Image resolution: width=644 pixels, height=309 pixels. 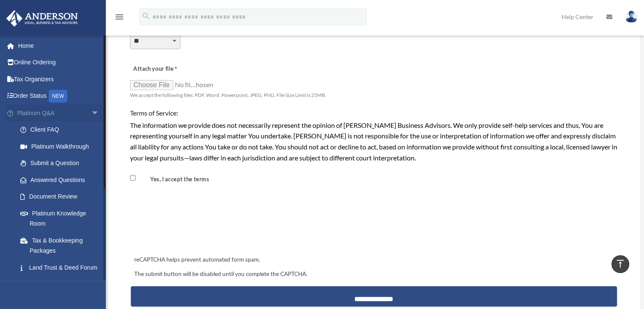 I want to click on a: menu, so click(x=119, y=18).